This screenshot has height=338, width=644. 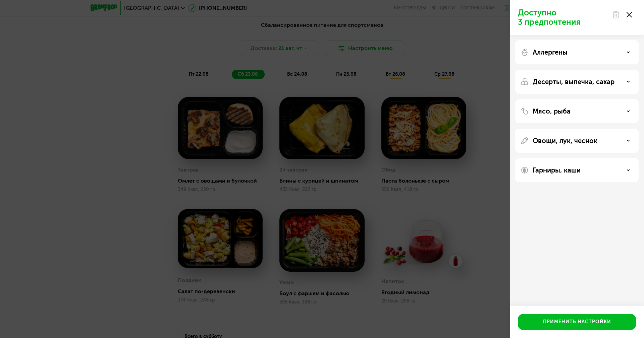 What do you see at coordinates (551, 111) in the screenshot?
I see `p: Мясо, рыба` at bounding box center [551, 111].